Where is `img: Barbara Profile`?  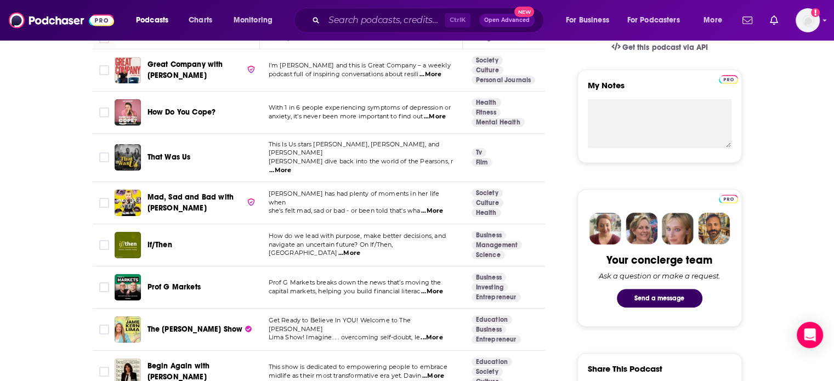
img: Barbara Profile is located at coordinates (641, 229).